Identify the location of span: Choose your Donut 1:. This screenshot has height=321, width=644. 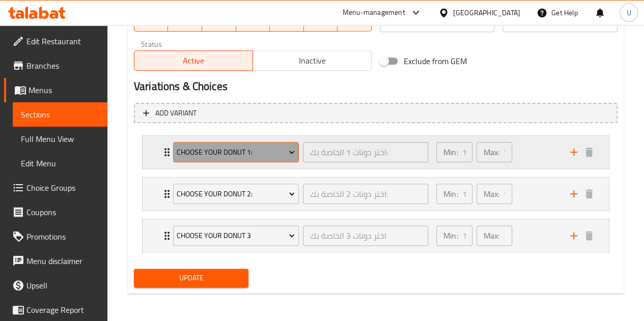
(236, 152).